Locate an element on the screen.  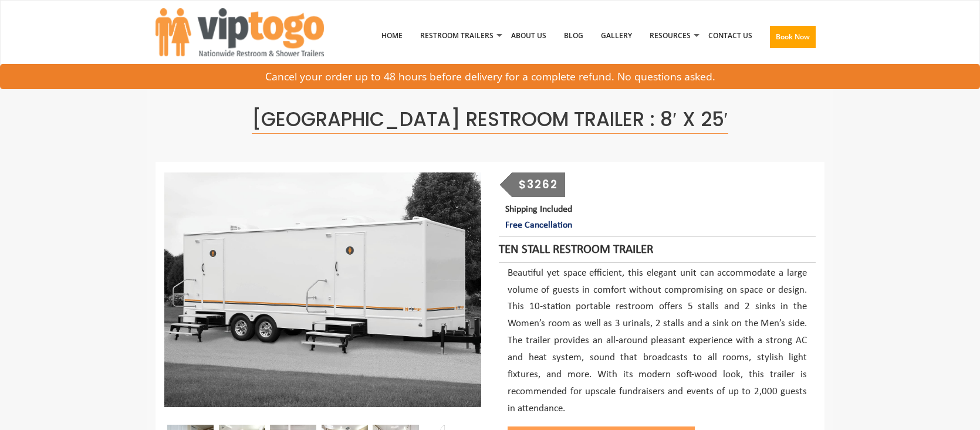
a: Contact Us is located at coordinates (730, 36).